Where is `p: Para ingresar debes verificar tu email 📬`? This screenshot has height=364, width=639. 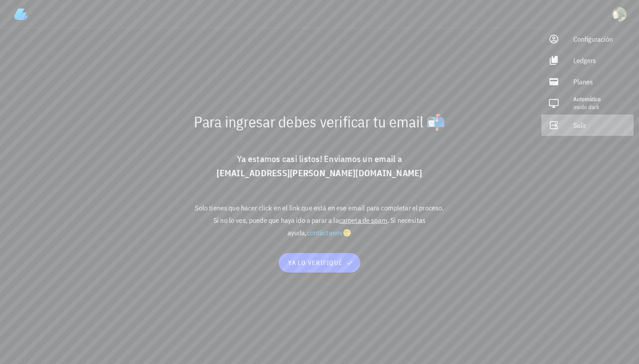
p: Para ingresar debes verificar tu email 📬 is located at coordinates (320, 121).